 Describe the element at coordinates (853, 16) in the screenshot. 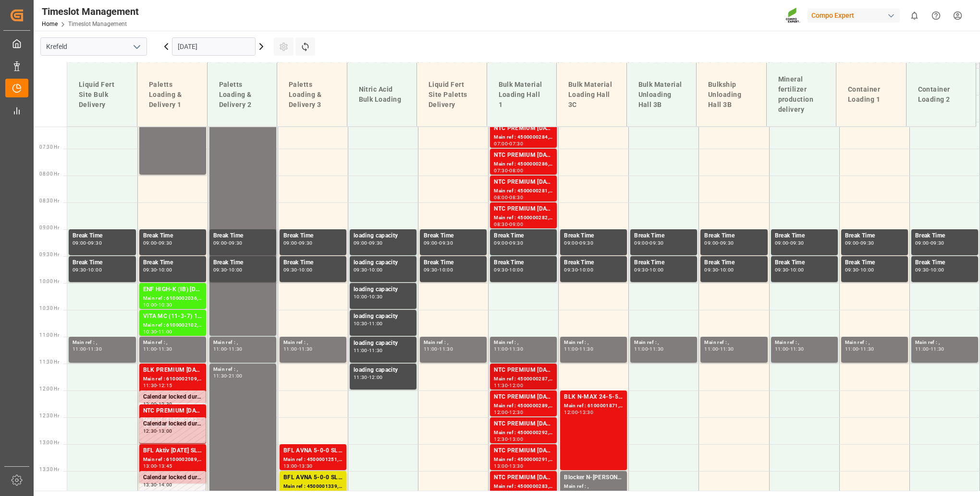

I see `div: Compo Expert` at that location.